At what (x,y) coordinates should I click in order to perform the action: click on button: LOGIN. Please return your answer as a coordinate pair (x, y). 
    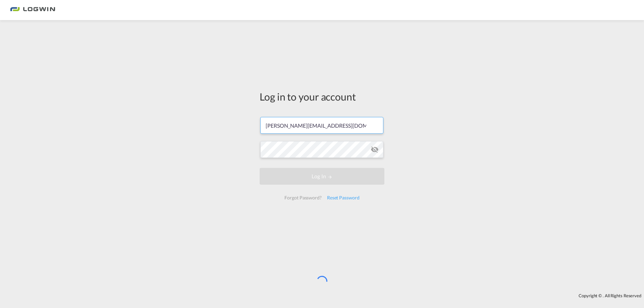
    Looking at the image, I should click on (322, 177).